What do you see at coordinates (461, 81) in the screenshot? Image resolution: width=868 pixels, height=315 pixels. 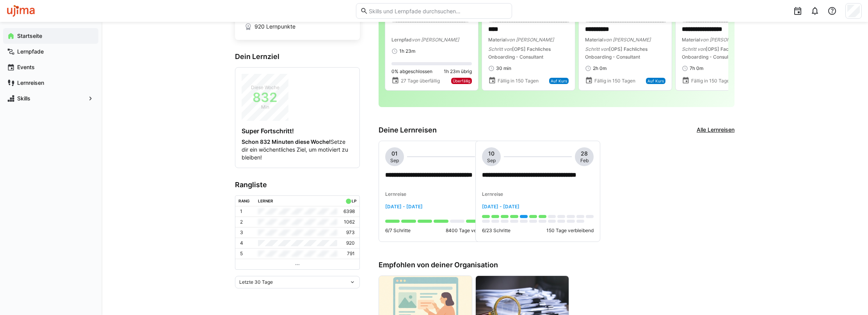 I see `span: Überfällig` at bounding box center [461, 81].